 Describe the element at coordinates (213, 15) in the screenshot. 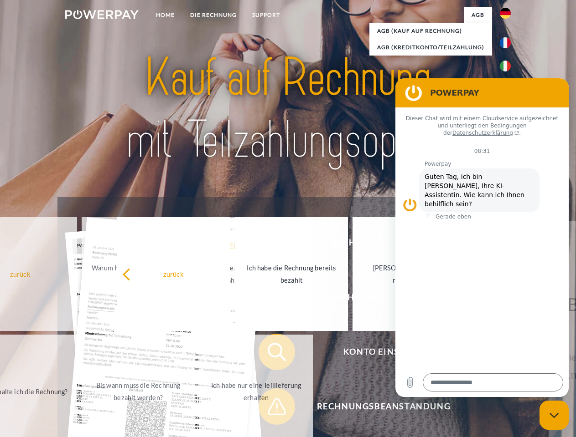

I see `a: DIE RECHNUNG` at that location.